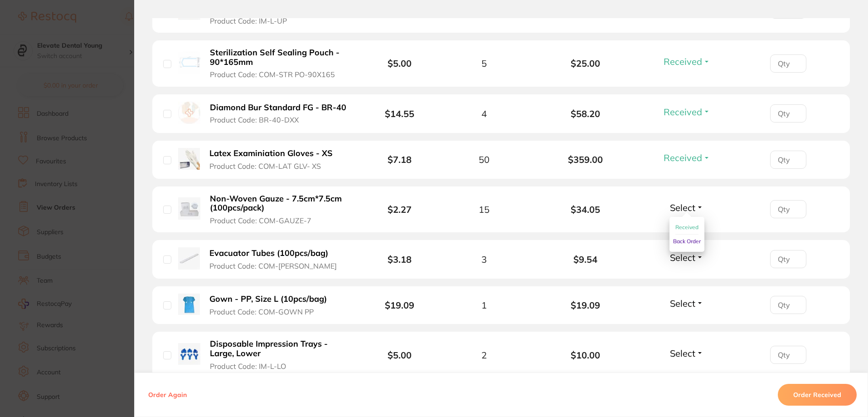 The width and height of the screenshot is (868, 417). What do you see at coordinates (189, 112) in the screenshot?
I see `img: Diamond Bur Standard FG - BR-40` at bounding box center [189, 112].